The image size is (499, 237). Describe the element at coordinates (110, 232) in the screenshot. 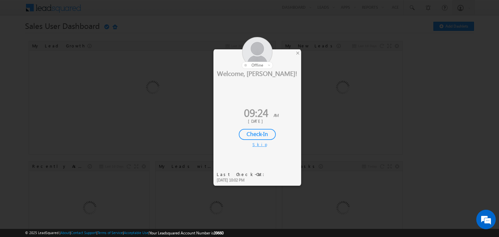

I see `a: Terms of Service` at that location.